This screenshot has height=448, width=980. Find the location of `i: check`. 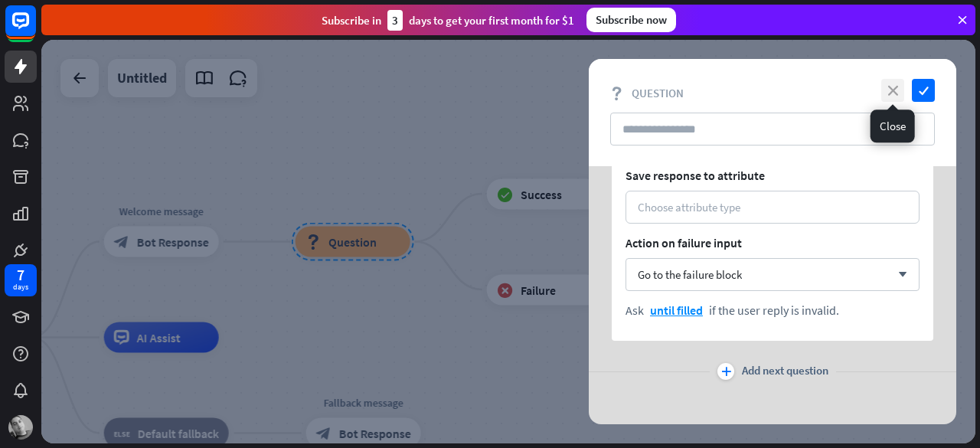

i: check is located at coordinates (923, 91).